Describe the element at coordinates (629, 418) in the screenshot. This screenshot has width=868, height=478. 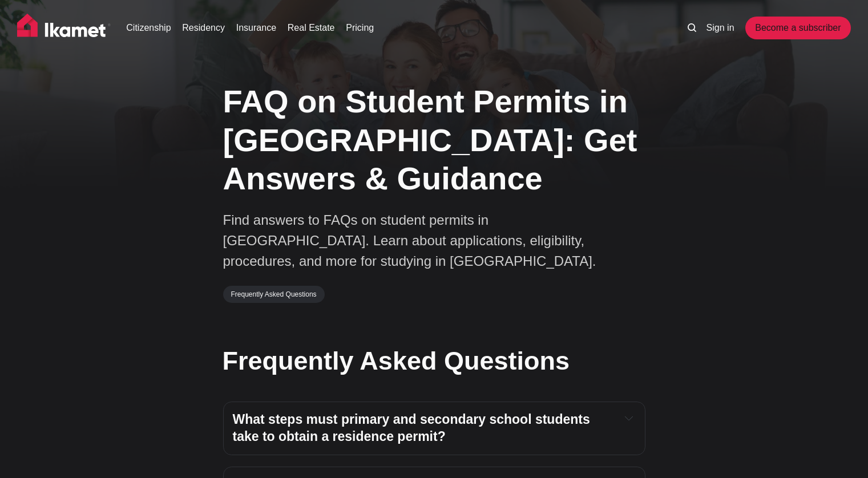
I see `button: Expand toggle to read content` at that location.